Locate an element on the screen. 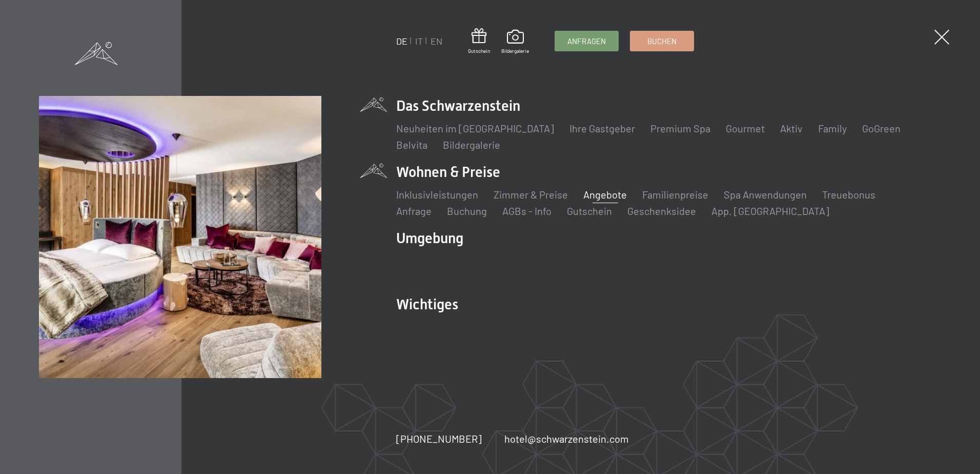  a: Anfrage is located at coordinates (413, 211).